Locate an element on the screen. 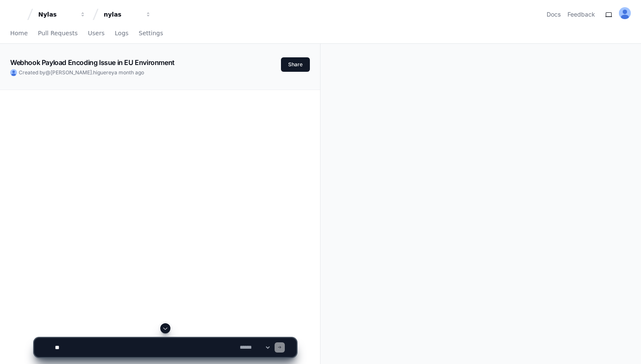 The height and width of the screenshot is (364, 641). a: Docs is located at coordinates (553, 14).